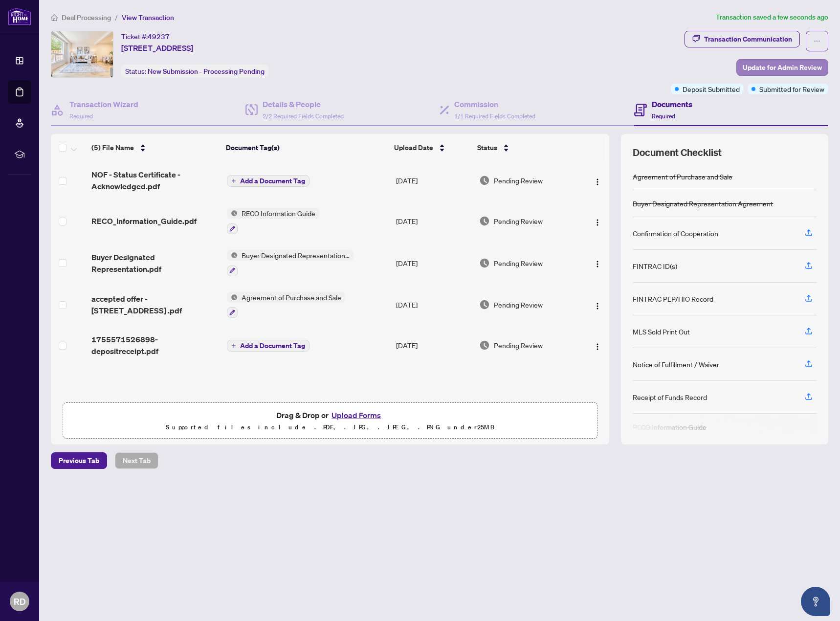  What do you see at coordinates (194, 71) in the screenshot?
I see `div: Status:` at bounding box center [194, 71].